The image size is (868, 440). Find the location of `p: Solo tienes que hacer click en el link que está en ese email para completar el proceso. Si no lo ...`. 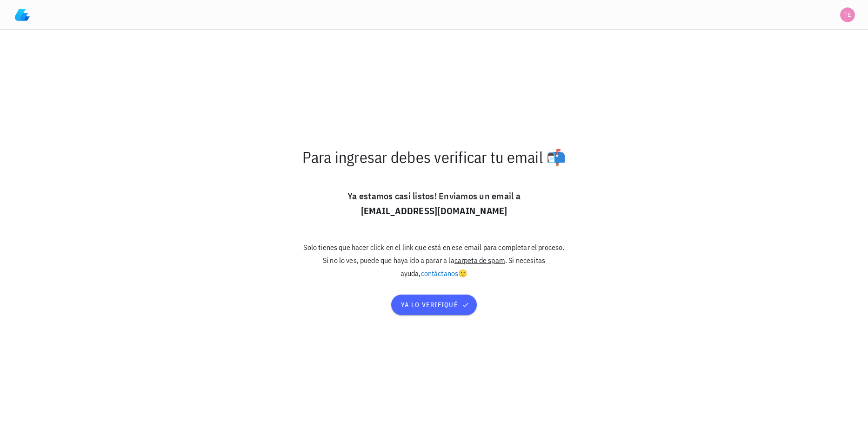

p: Solo tienes que hacer click en el link que está en ese email para completar el proceso. Si no lo ... is located at coordinates (434, 260).